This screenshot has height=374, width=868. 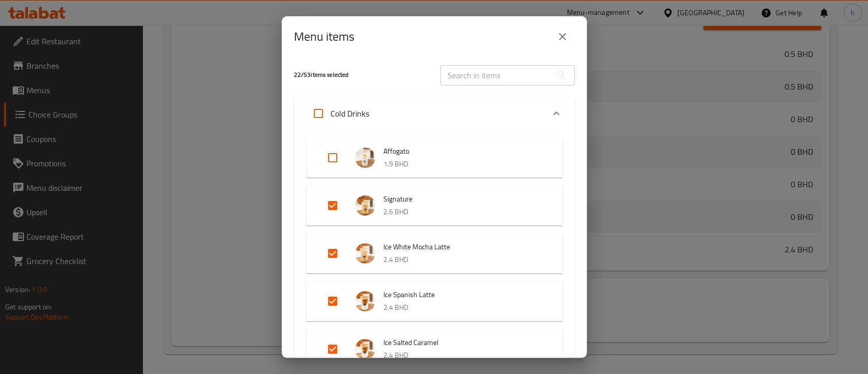 What do you see at coordinates (496, 75) in the screenshot?
I see `input: Search in items` at bounding box center [496, 75].